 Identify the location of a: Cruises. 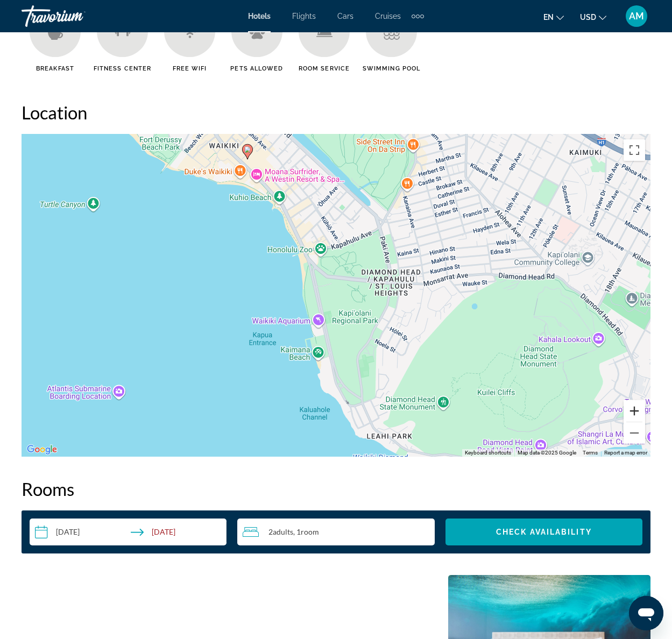
(388, 16).